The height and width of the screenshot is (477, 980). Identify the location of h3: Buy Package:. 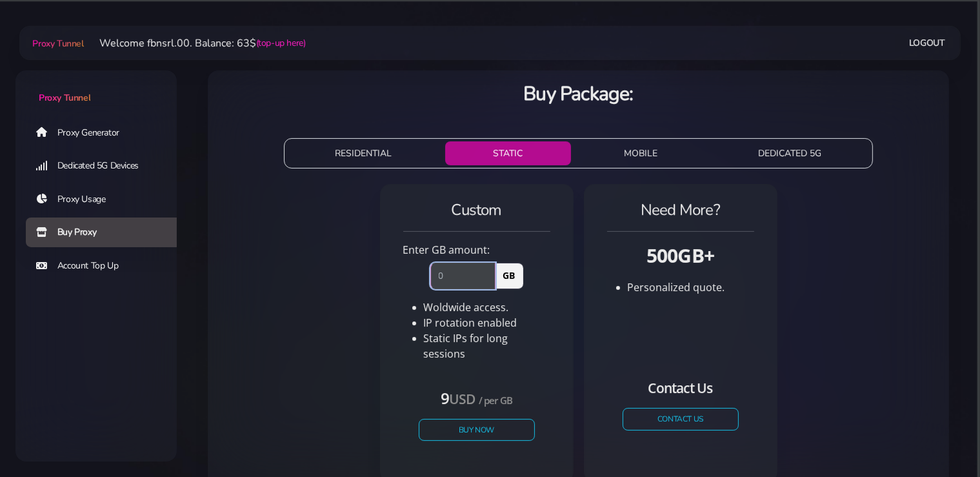
(578, 94).